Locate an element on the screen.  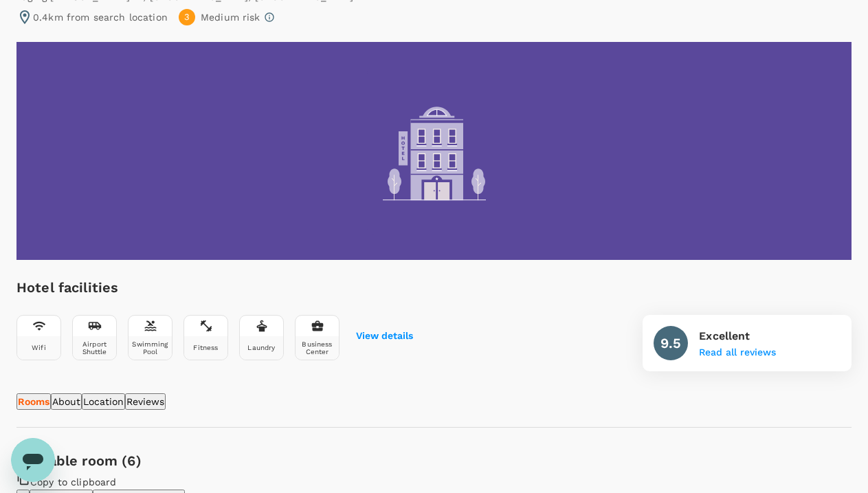
div: Swimming Pool is located at coordinates (150, 348).